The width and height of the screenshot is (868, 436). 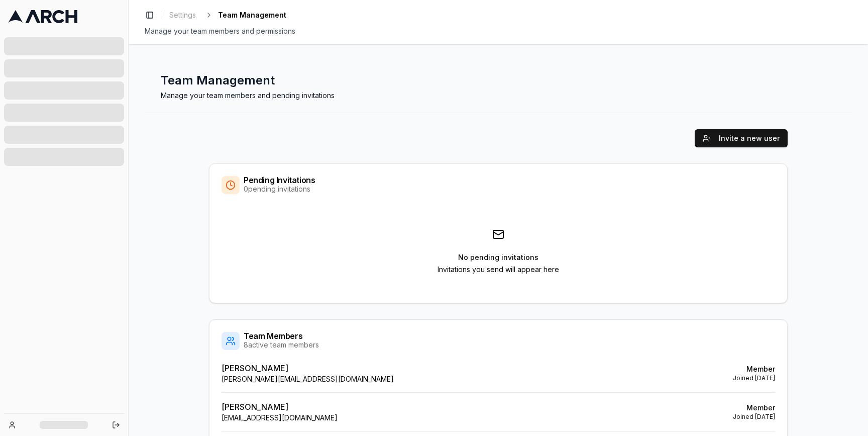 What do you see at coordinates (498, 31) in the screenshot?
I see `div: Manage your team members and permissions` at bounding box center [498, 31].